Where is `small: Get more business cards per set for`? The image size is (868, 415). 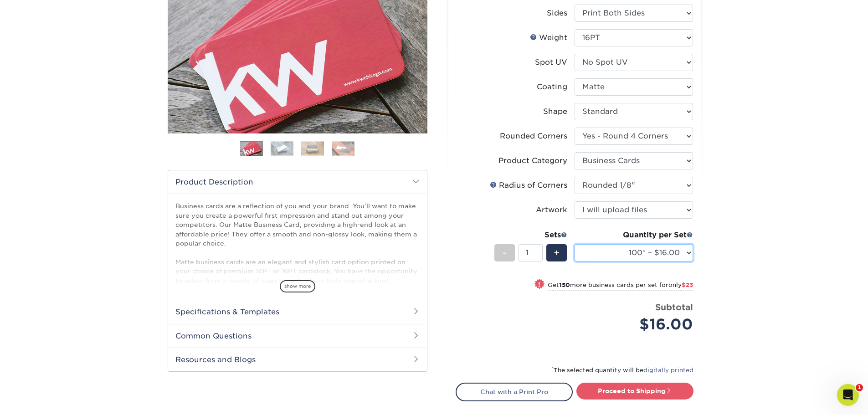
small: Get more business cards per set for is located at coordinates (620, 286).